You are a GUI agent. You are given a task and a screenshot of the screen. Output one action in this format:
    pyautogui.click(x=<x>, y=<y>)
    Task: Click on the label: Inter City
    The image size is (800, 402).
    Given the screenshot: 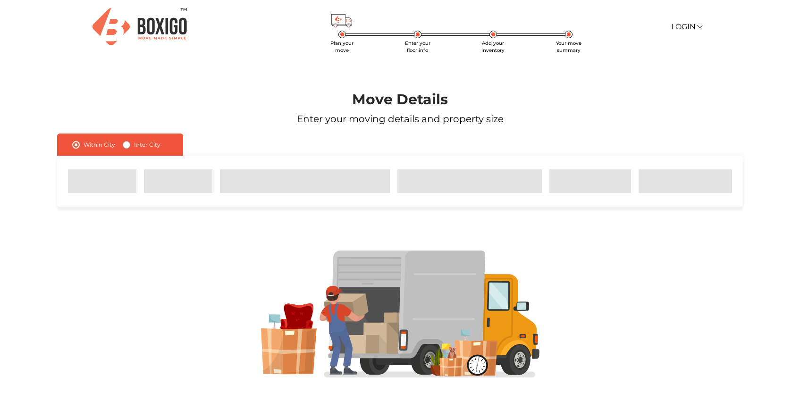 What is the action you would take?
    pyautogui.click(x=147, y=145)
    